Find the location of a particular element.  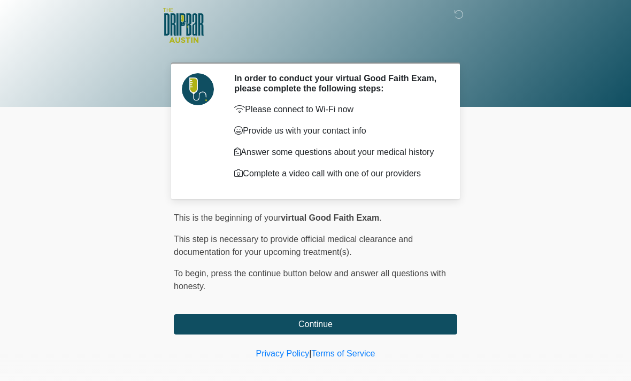

a: Privacy Policy is located at coordinates (283, 354).